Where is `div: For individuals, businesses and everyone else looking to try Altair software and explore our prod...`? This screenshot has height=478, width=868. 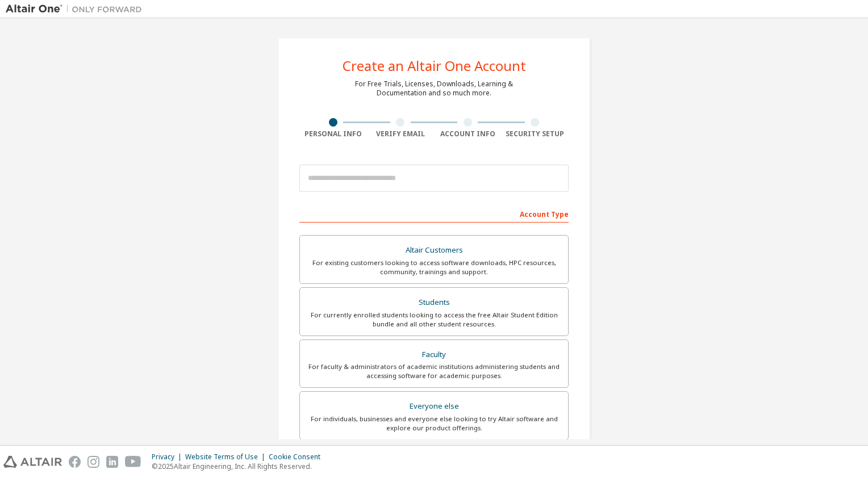
div: For individuals, businesses and everyone else looking to try Altair software and explore our prod... is located at coordinates (434, 423).